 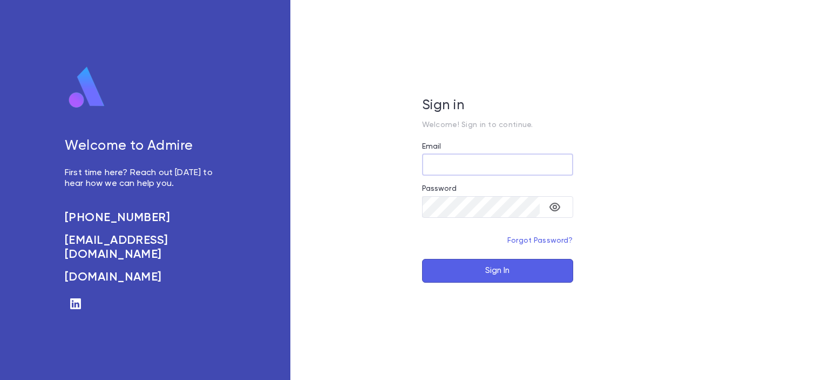 What do you see at coordinates (555, 207) in the screenshot?
I see `button: toggle password visibility` at bounding box center [555, 207].